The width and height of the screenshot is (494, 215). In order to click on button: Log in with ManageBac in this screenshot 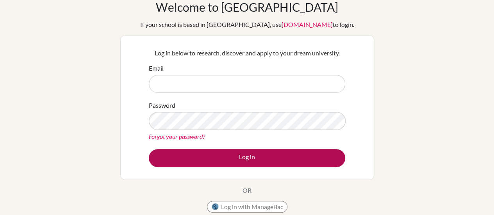, I will do `click(247, 207)`.